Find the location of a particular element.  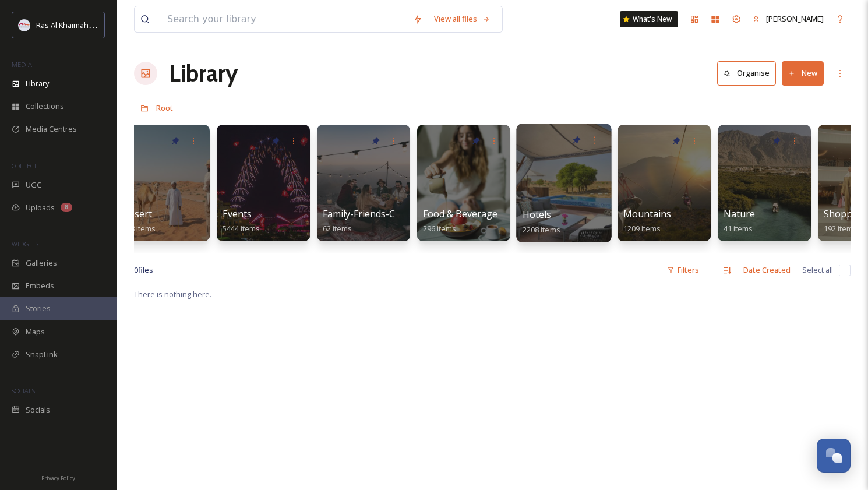

a: Root is located at coordinates (164, 108).